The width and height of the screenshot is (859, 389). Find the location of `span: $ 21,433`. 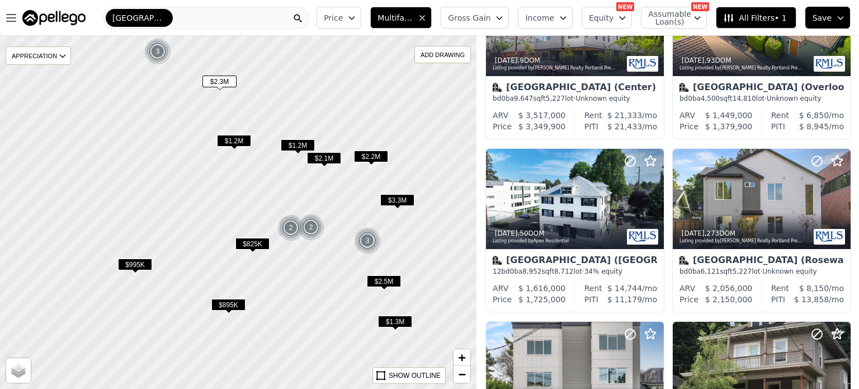

span: $ 21,433 is located at coordinates (625, 126).